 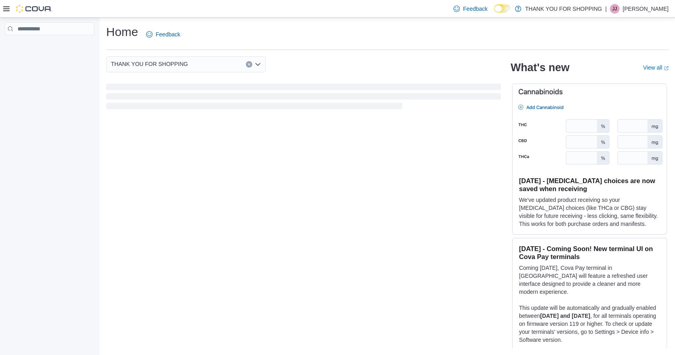 I want to click on p: This update will be automatically and gradually enabled between , for all terminals operating on ..., so click(x=590, y=323).